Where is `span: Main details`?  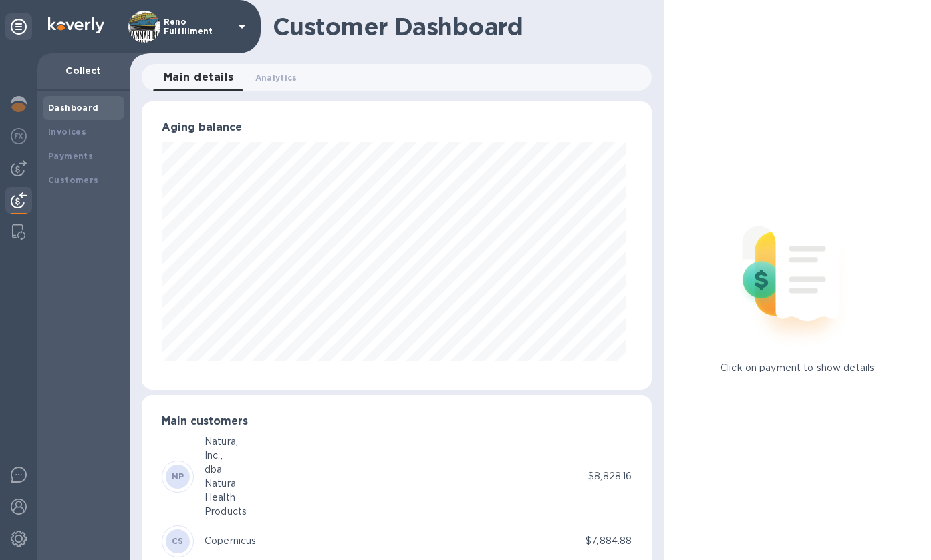 span: Main details is located at coordinates (198, 77).